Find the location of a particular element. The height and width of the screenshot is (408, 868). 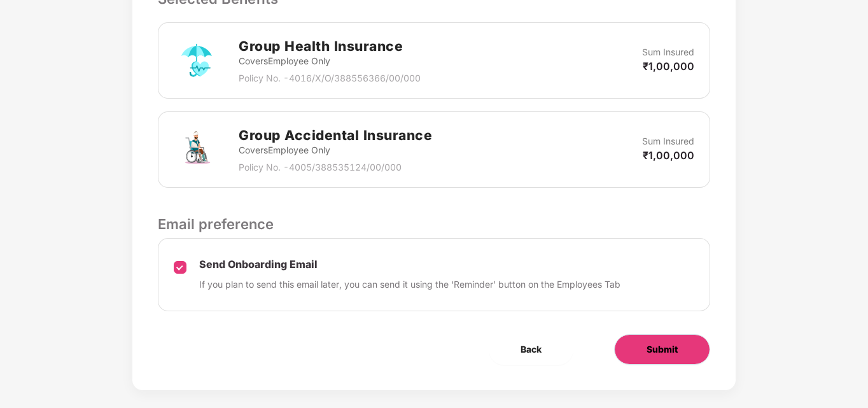

span: Back is located at coordinates (531, 349).